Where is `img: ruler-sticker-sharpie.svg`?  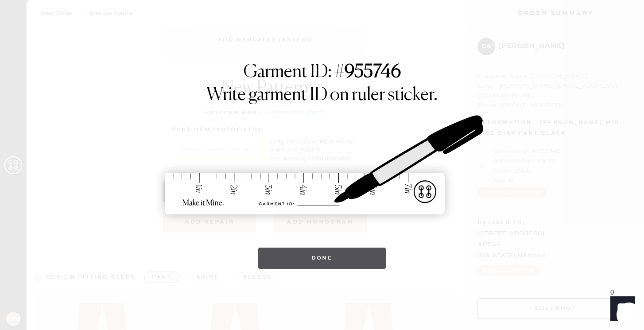
img: ruler-sticker-sharpie.svg is located at coordinates (322, 166).